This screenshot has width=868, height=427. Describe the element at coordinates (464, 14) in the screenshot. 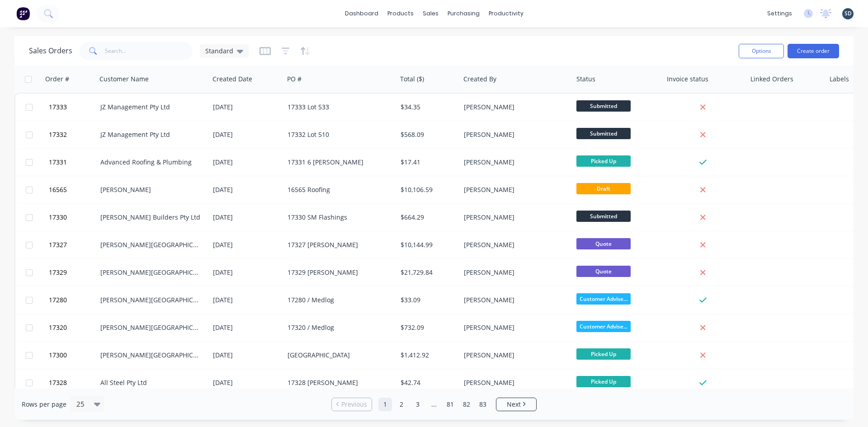

I see `div: purchasing` at that location.